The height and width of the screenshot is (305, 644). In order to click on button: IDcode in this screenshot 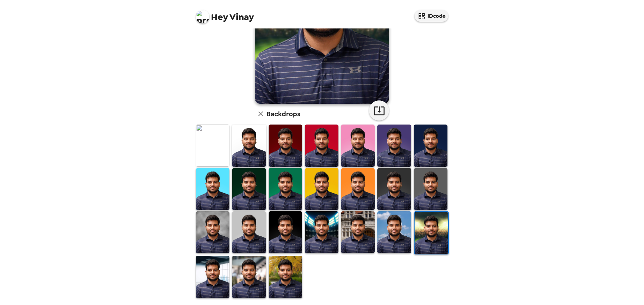, I will do `click(431, 16)`.